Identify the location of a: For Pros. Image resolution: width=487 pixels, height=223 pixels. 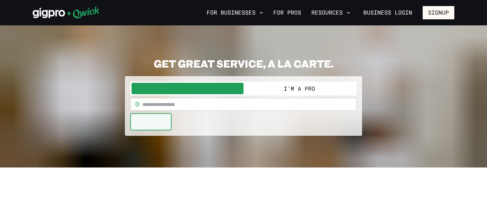
(287, 13).